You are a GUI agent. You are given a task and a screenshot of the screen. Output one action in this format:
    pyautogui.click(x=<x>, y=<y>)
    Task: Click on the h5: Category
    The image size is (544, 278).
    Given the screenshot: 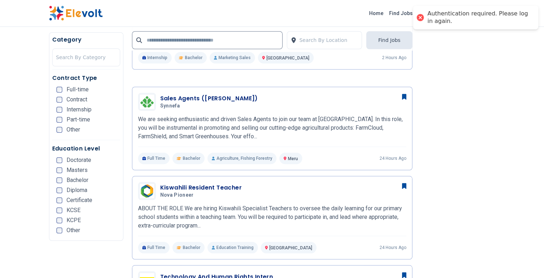 What is the action you would take?
    pyautogui.click(x=86, y=40)
    